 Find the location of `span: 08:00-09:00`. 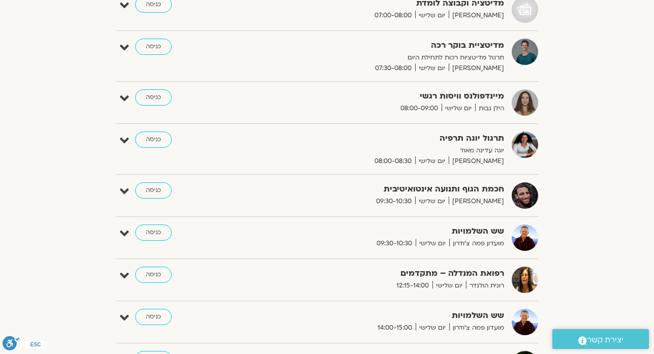

span: 08:00-09:00 is located at coordinates (419, 108).